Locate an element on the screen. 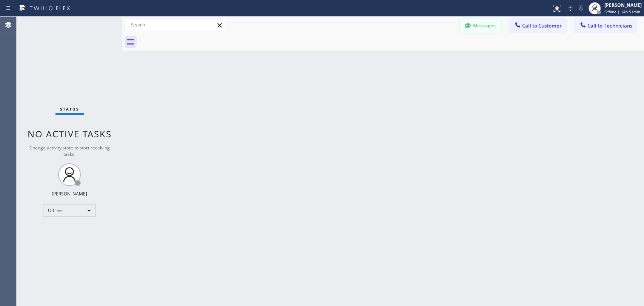  button: Mute is located at coordinates (581, 8).